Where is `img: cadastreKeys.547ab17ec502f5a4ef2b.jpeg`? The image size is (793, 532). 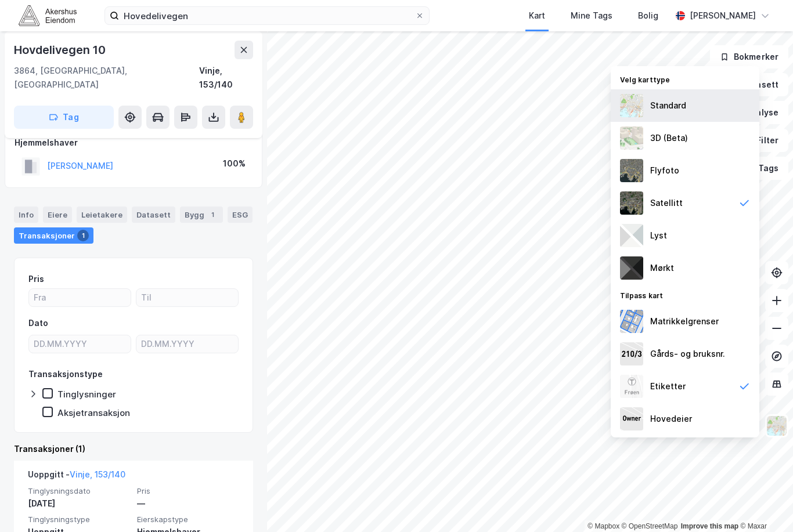
img: cadastreKeys.547ab17ec502f5a4ef2b.jpeg is located at coordinates (632, 354).